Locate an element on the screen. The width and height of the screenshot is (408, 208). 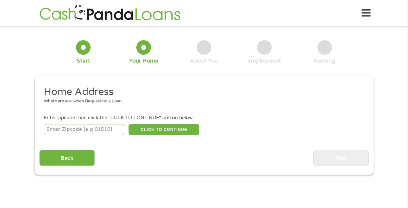
button: CLICK TO CONTINUE is located at coordinates (164, 130).